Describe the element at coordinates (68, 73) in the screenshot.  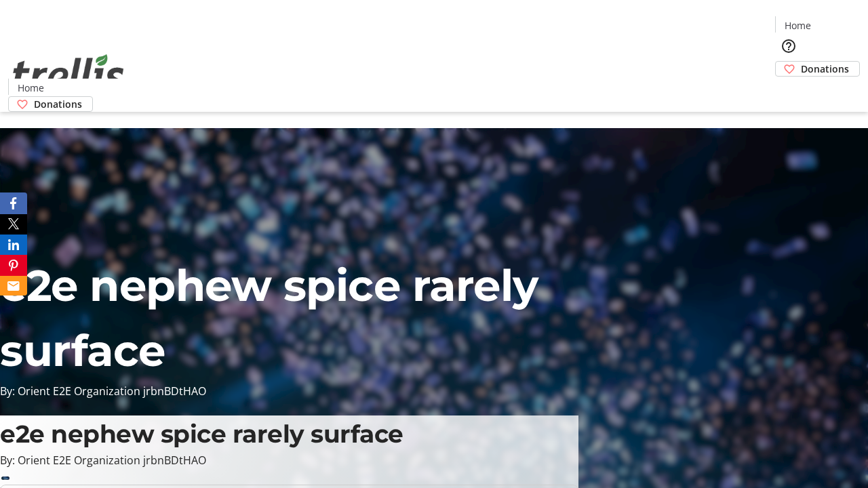
I see `img: Orient E2E Organization jrbnBDtHAO's Logo` at that location.